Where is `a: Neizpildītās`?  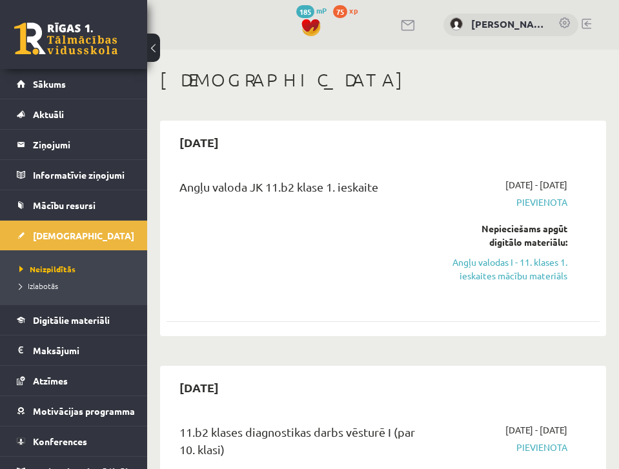
a: Neizpildītās is located at coordinates (77, 269).